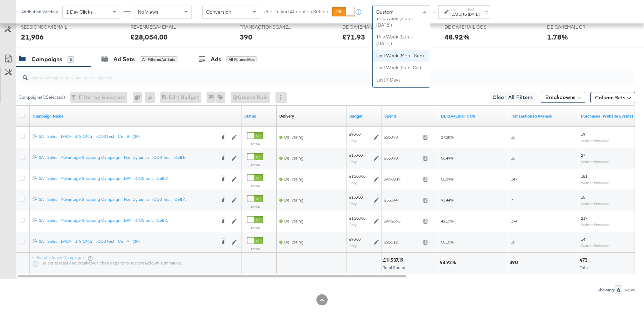  What do you see at coordinates (402, 157) in the screenshot?
I see `span: £553.70` at bounding box center [402, 157].